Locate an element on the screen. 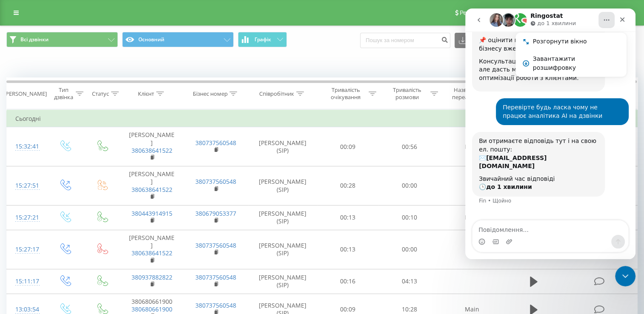 The image size is (644, 314). div: 15:11:17 is located at coordinates (26, 281).